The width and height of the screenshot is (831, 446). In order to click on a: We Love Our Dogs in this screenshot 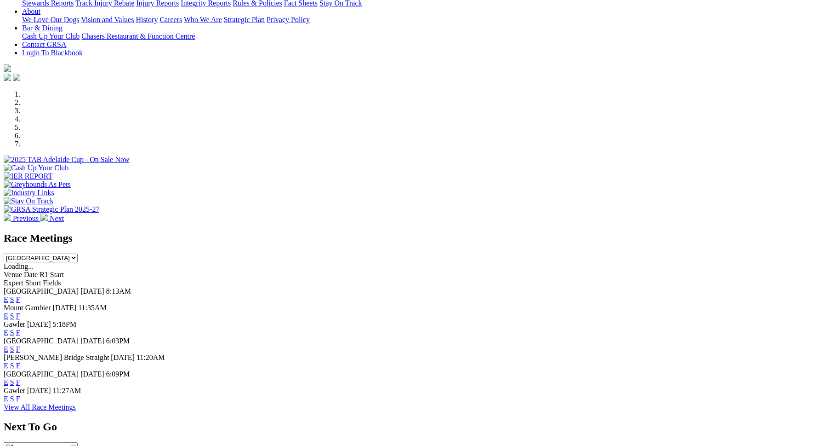, I will do `click(51, 19)`.